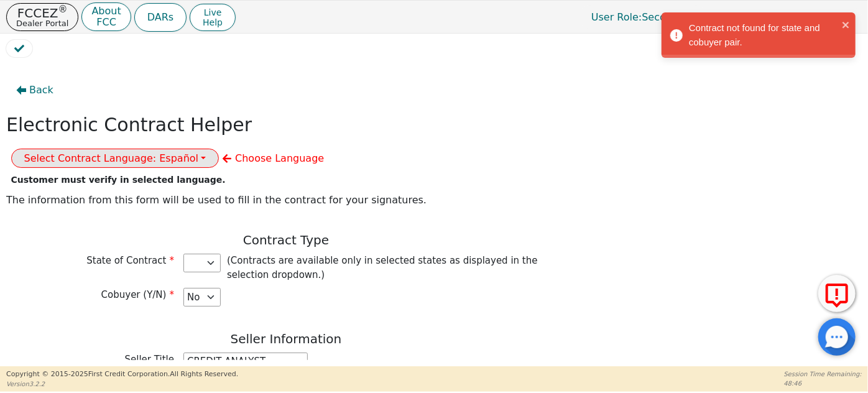 The height and width of the screenshot is (393, 868). I want to click on span: Seller Title, so click(149, 359).